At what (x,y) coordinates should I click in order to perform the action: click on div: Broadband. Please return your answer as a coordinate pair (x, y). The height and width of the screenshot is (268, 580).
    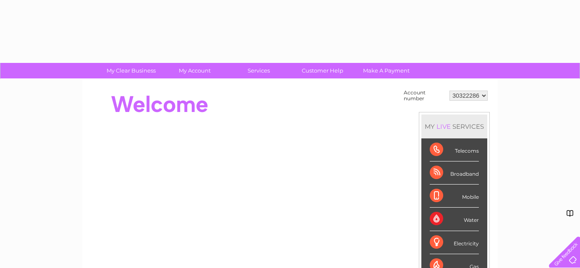
    Looking at the image, I should click on (454, 173).